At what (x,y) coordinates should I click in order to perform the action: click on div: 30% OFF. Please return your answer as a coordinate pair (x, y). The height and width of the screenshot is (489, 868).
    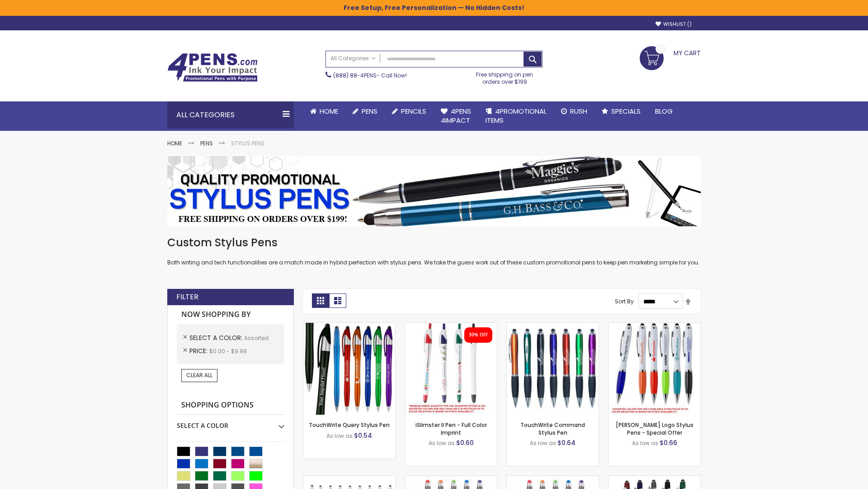
    Looking at the image, I should click on (478, 335).